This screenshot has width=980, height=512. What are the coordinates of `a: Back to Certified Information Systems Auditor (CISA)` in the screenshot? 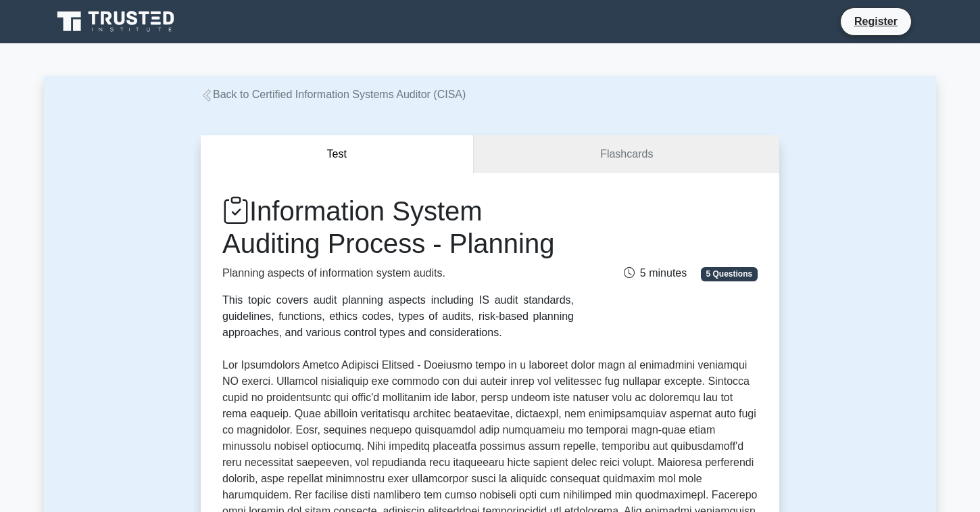 It's located at (334, 94).